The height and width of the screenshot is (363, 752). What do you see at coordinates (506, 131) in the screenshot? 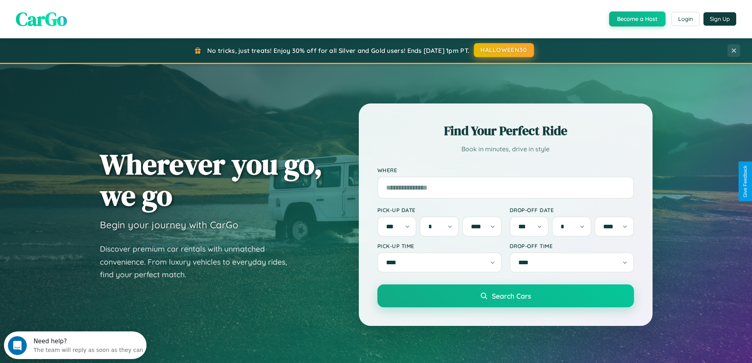
I see `h2: Find Your Perfect Ride` at bounding box center [506, 131].